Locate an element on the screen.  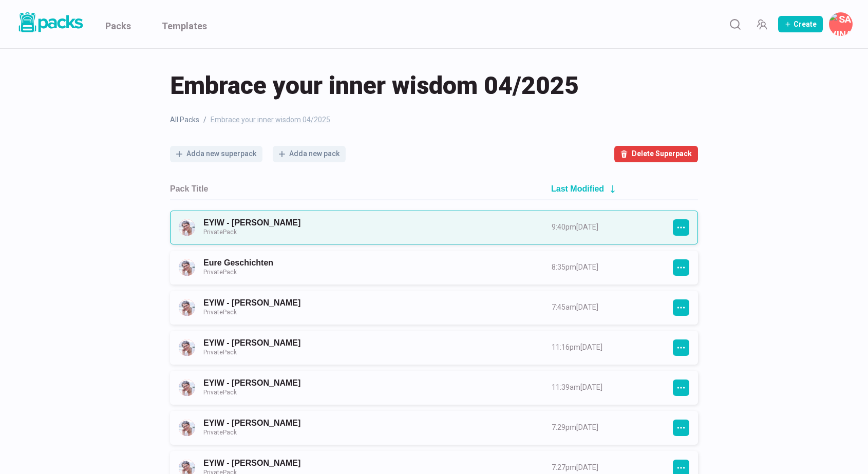
button: Adda new superpack is located at coordinates (216, 154).